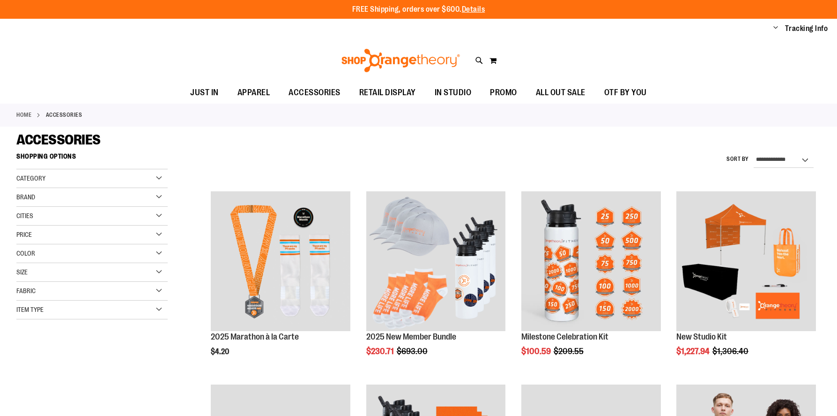 The width and height of the screenshot is (837, 416). Describe the element at coordinates (31, 178) in the screenshot. I see `span: Category` at that location.